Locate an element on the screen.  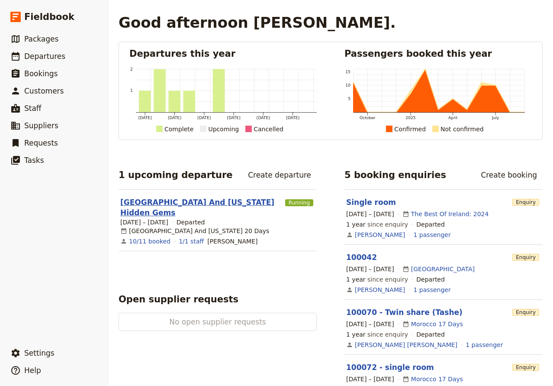
a: Create booking is located at coordinates (509, 175).